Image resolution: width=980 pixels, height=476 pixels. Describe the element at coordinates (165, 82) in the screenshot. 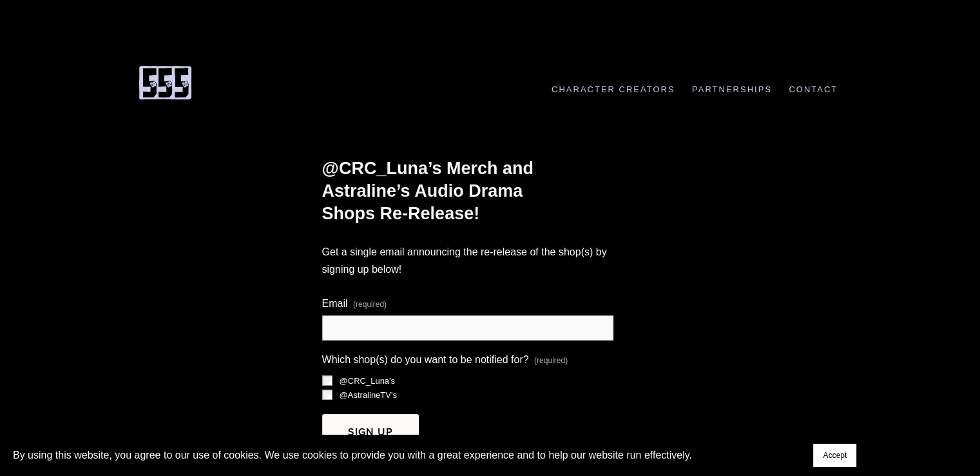

I see `img: 555 Comic` at that location.